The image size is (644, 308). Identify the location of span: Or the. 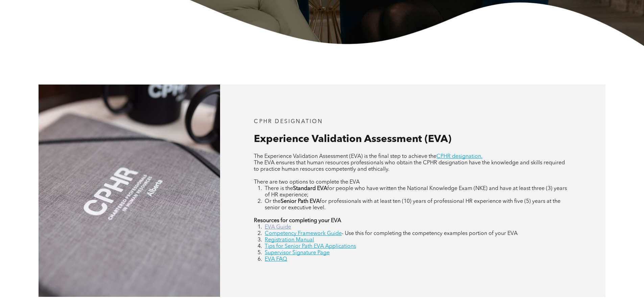
(272, 201).